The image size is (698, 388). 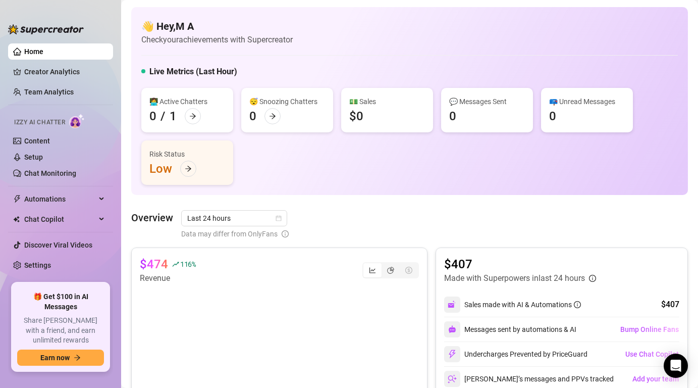 I want to click on div: 😴 Snoozing Chatters, so click(x=287, y=101).